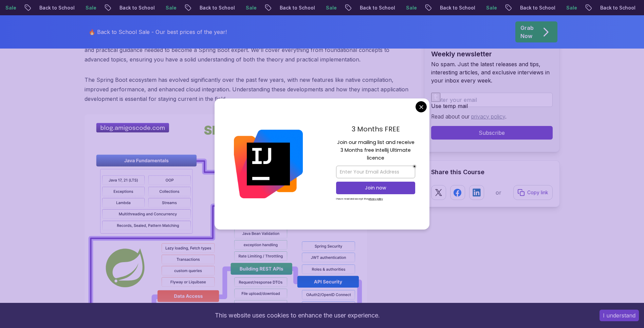 This screenshot has width=644, height=328. Describe the element at coordinates (158, 32) in the screenshot. I see `p: 🔥 Back to School Sale - Our best prices of the year!` at that location.